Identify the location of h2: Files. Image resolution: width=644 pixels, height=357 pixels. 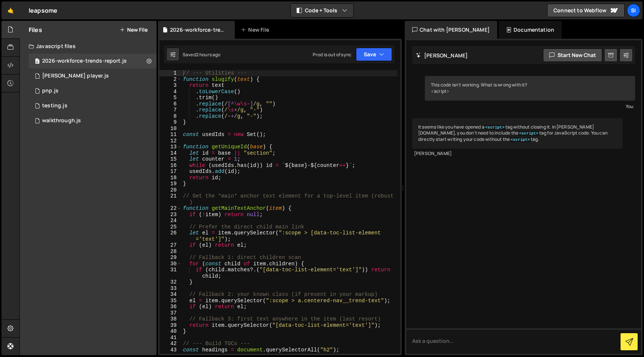
(36, 30).